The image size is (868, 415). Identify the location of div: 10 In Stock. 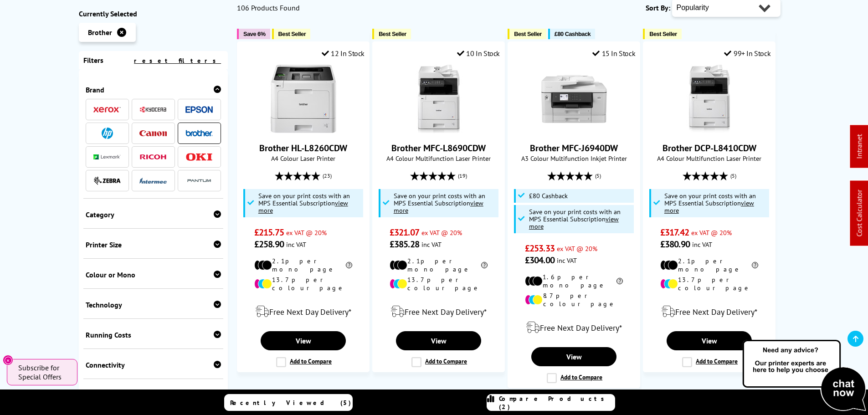
(478, 53).